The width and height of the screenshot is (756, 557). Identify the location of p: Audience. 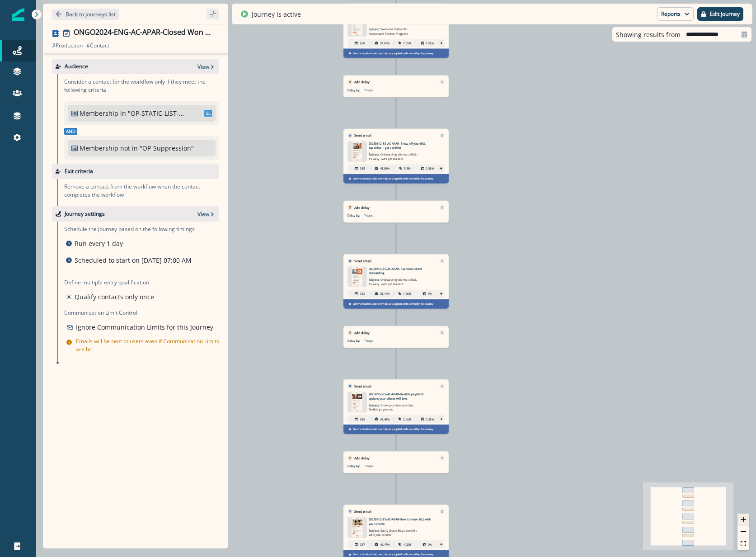
(77, 66).